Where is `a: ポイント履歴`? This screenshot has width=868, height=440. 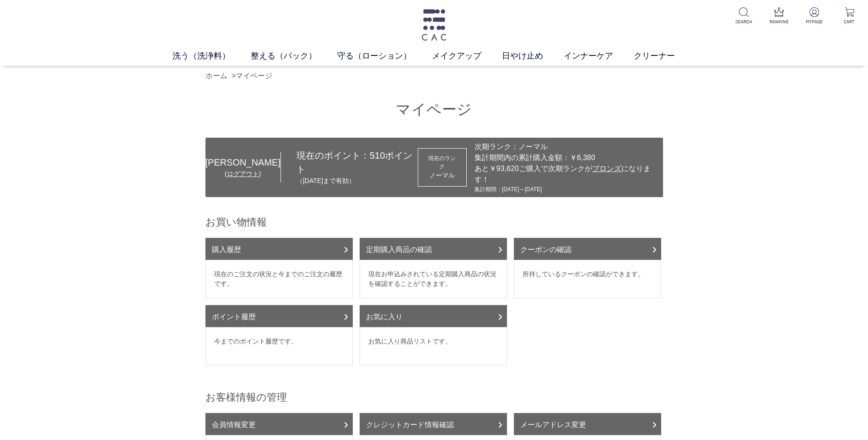
a: ポイント履歴 is located at coordinates (279, 316).